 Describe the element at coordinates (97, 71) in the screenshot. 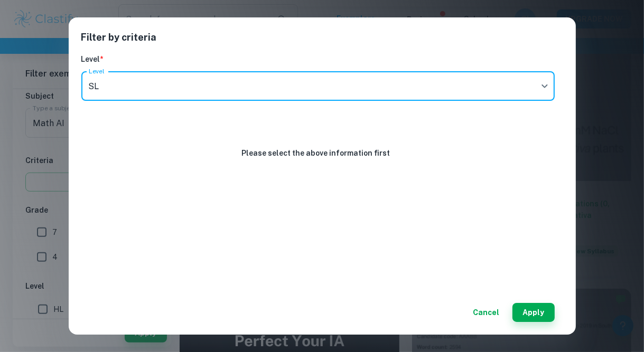

I see `label: Level` at that location.